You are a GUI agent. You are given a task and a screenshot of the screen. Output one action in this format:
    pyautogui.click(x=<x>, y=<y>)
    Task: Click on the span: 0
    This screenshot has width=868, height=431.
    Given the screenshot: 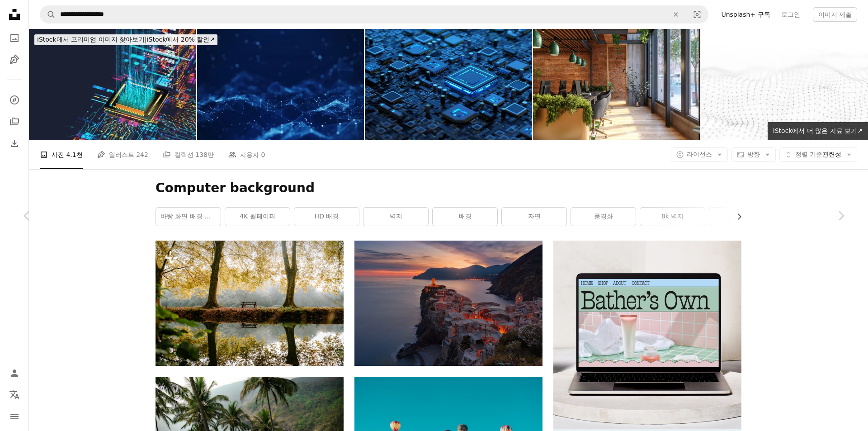 What is the action you would take?
    pyautogui.click(x=263, y=155)
    